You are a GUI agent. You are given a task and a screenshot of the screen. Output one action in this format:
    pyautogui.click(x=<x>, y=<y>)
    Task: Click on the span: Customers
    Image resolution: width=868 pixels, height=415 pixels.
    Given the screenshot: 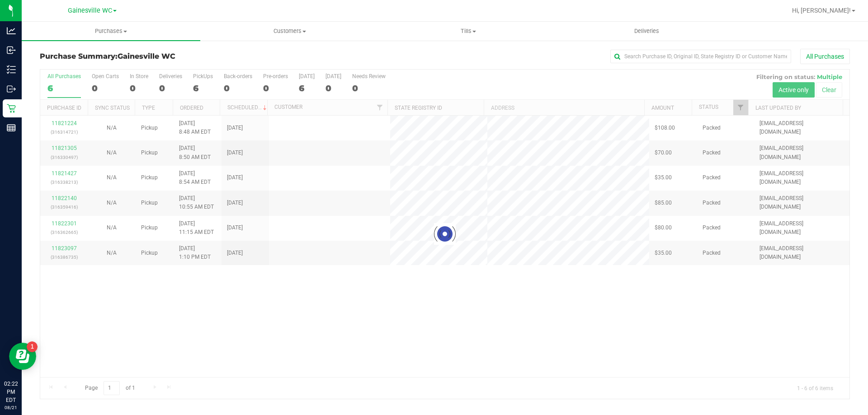 What is the action you would take?
    pyautogui.click(x=289, y=31)
    